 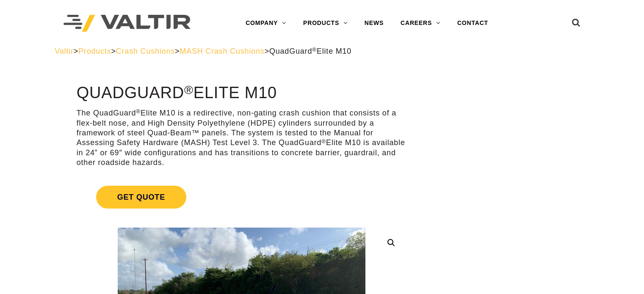 What do you see at coordinates (141, 197) in the screenshot?
I see `span: Get Quote` at bounding box center [141, 197].